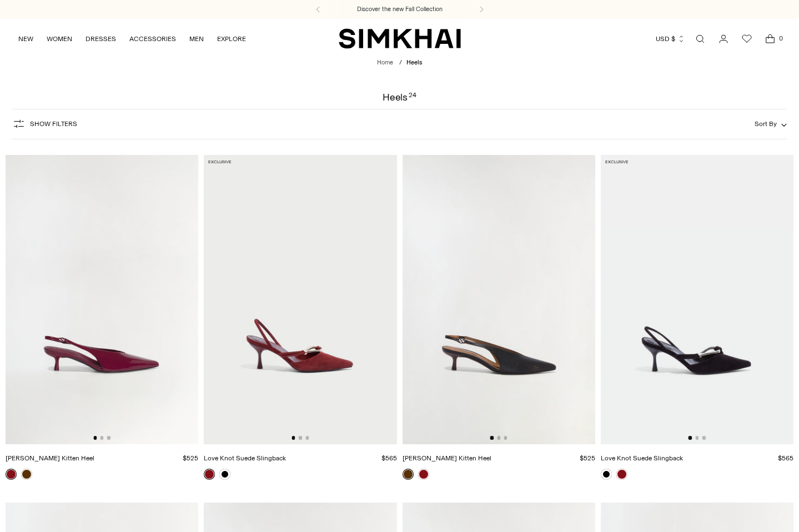 Image resolution: width=799 pixels, height=532 pixels. What do you see at coordinates (399, 63) in the screenshot?
I see `nav: breadcrumbs` at bounding box center [399, 63].